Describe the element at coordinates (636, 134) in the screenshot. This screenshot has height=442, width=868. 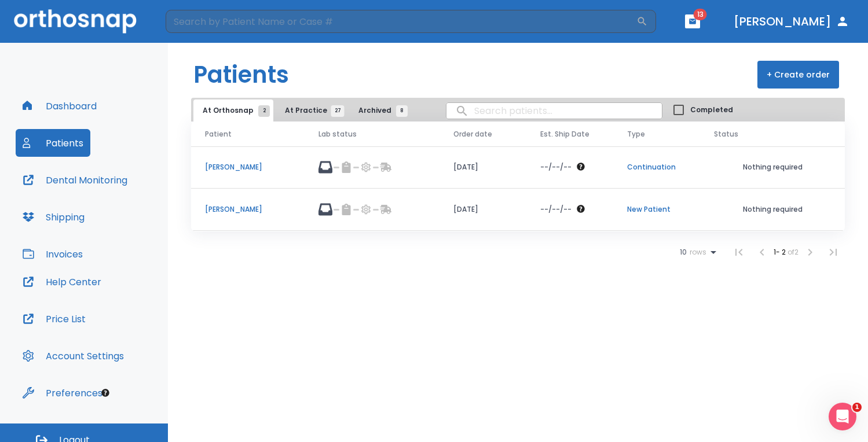
I see `span: Type` at that location.